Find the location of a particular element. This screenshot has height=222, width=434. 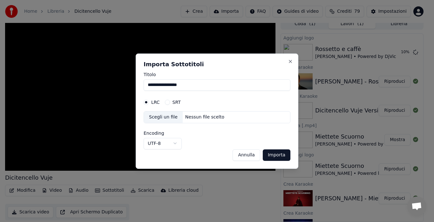

button: Importa is located at coordinates (277, 155).